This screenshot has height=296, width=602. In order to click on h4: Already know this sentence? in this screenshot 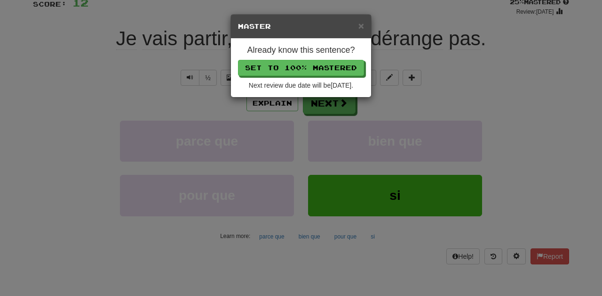, I will do `click(301, 50)`.